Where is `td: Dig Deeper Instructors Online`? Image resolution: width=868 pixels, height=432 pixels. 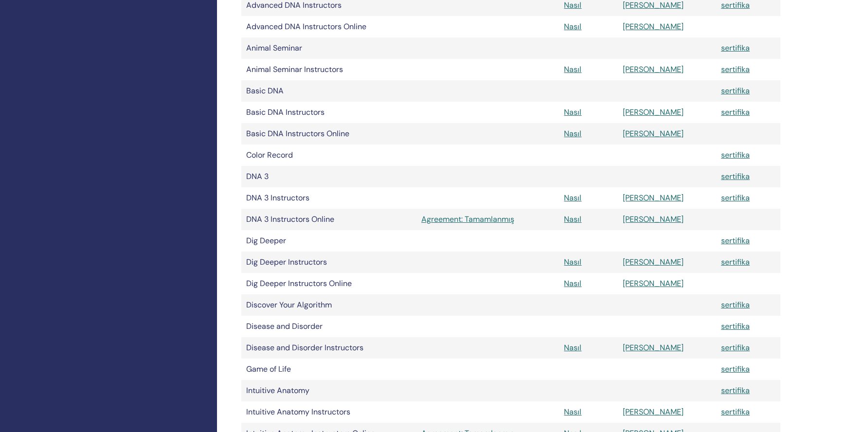 td: Dig Deeper Instructors Online is located at coordinates (329, 284).